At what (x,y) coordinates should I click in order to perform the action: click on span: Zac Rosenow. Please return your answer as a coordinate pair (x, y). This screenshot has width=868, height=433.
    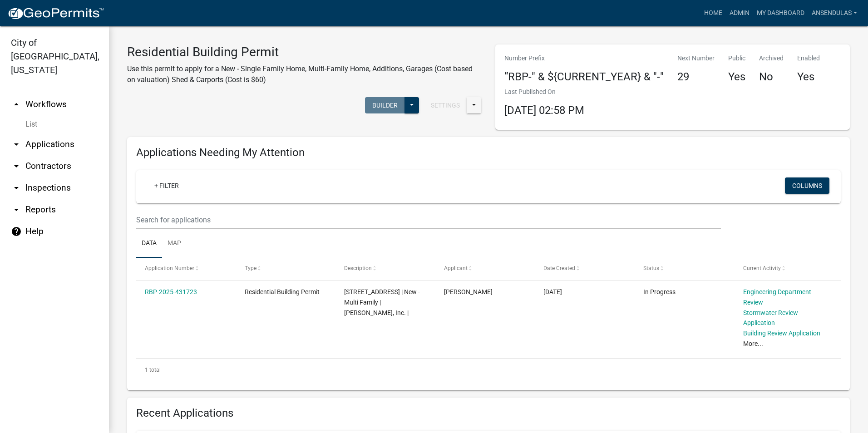
    Looking at the image, I should click on (468, 292).